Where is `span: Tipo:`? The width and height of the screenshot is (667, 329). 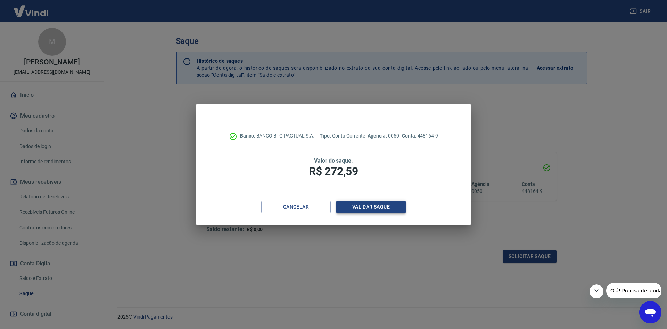 span: Tipo: is located at coordinates (326, 136).